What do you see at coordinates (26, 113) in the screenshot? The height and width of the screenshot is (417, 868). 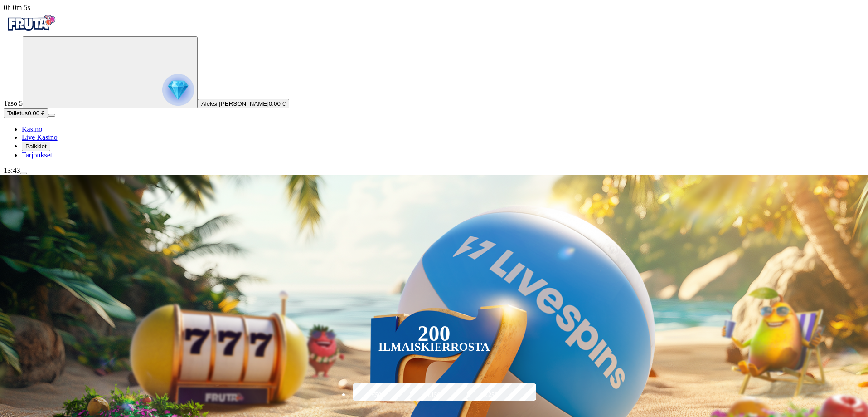 I see `button: Talletusplus icon0.00 €` at bounding box center [26, 113].